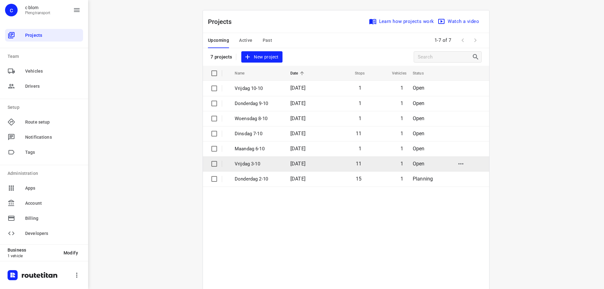 The image size is (604, 289). I want to click on span: Previous Page, so click(462, 40).